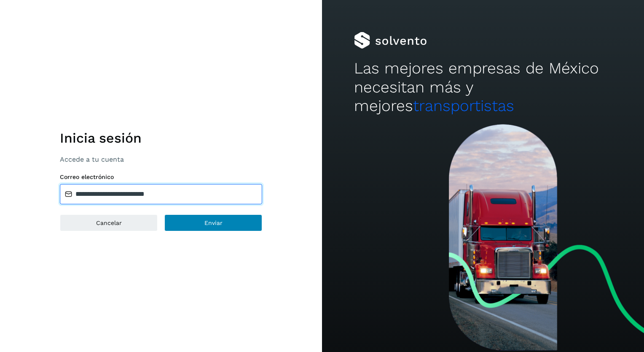 The width and height of the screenshot is (644, 352). I want to click on button: Enviar, so click(213, 223).